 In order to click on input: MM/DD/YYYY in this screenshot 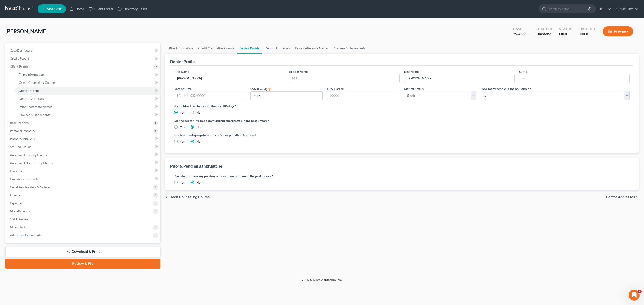, I will do `click(214, 96)`.